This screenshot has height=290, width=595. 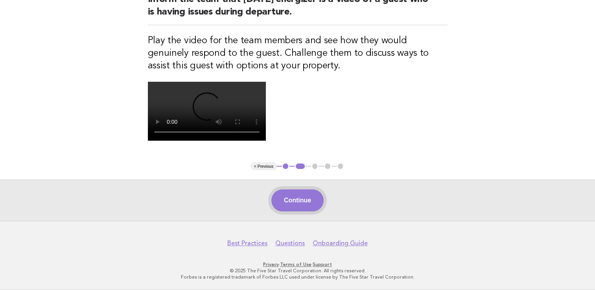 I want to click on h3: Play the video for the team members and see how they would genuinely respond to the guest. Challe..., so click(x=298, y=53).